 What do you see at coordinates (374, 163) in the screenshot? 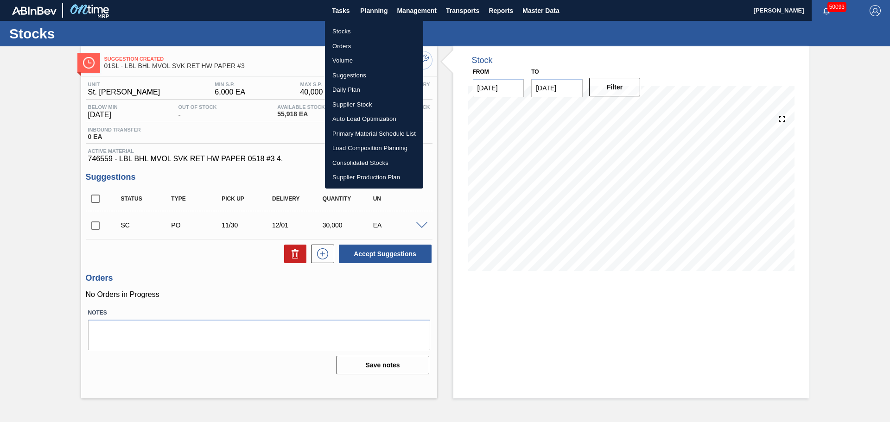
I see `a: Consolidated Stocks` at bounding box center [374, 163].